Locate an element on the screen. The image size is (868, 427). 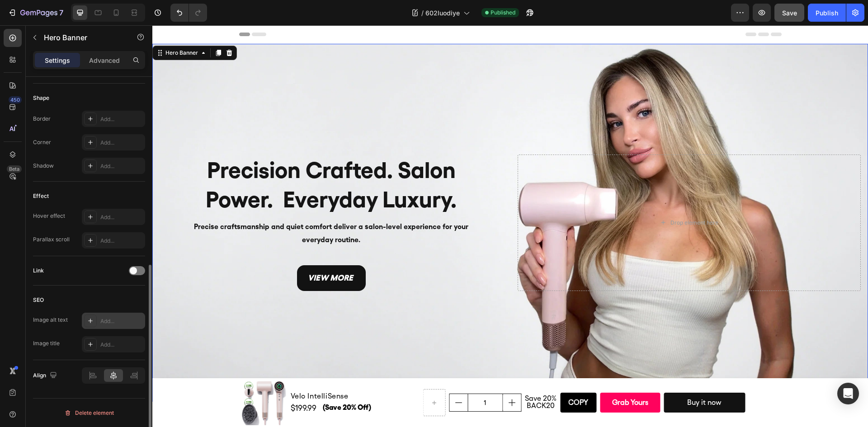
div: Border is located at coordinates (42, 119).